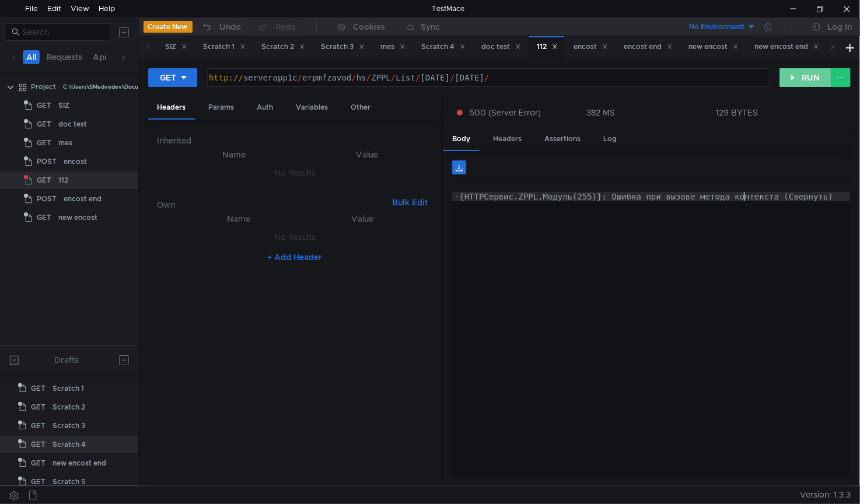 The width and height of the screenshot is (860, 504). Describe the element at coordinates (221, 27) in the screenshot. I see `button: Undo` at that location.